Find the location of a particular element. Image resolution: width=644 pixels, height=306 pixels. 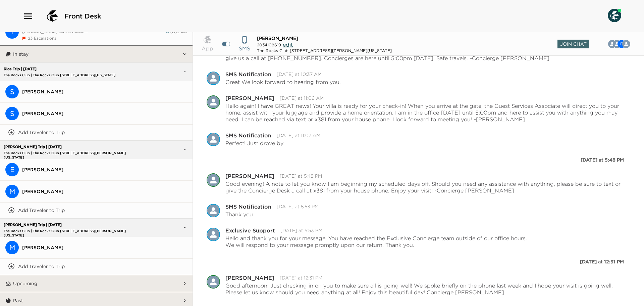

img: User is located at coordinates (614, 15).